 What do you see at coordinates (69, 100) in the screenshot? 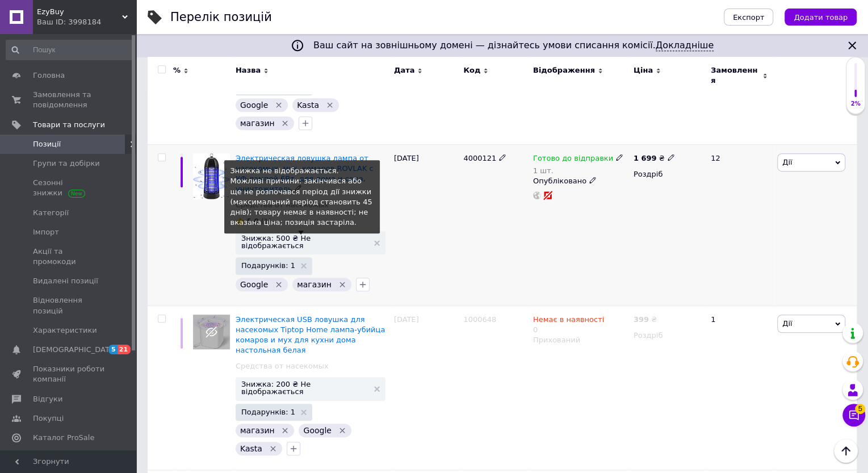
I see `span: Замовлення та повідомлення` at bounding box center [69, 100].